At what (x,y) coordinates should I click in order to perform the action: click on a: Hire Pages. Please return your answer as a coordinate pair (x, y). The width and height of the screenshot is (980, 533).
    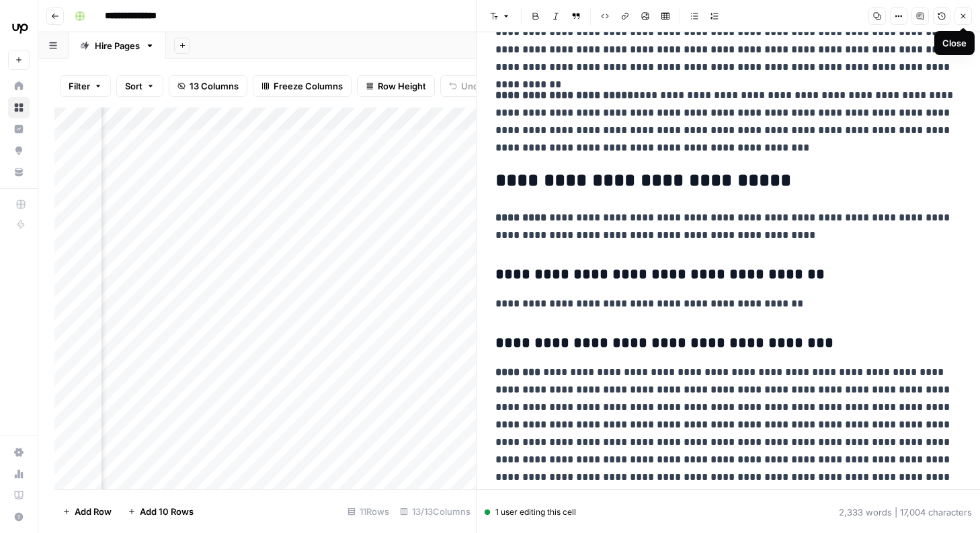
    Looking at the image, I should click on (117, 46).